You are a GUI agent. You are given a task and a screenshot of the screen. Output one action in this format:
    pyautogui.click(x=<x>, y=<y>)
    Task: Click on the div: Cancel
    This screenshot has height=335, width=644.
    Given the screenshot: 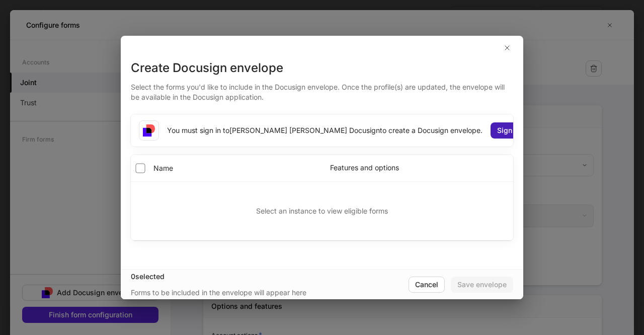 What is the action you would take?
    pyautogui.click(x=427, y=285)
    